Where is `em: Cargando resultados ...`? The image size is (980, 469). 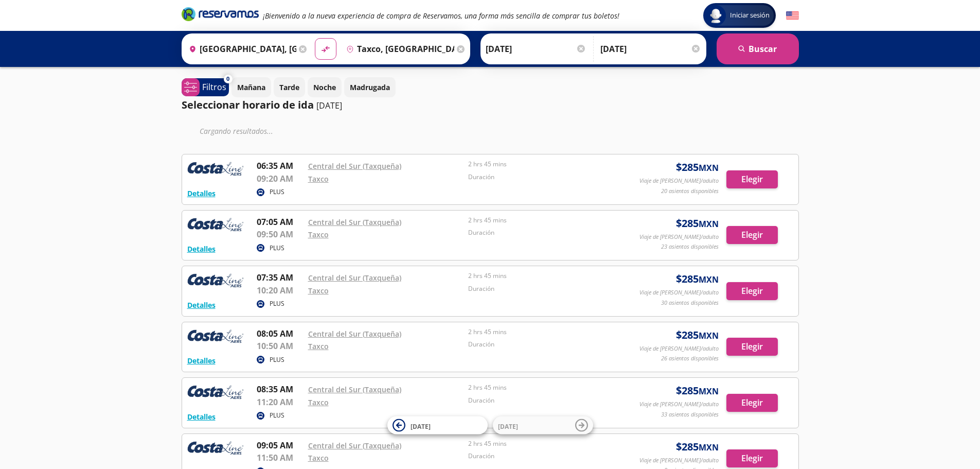
em: Cargando resultados ... is located at coordinates (236, 131).